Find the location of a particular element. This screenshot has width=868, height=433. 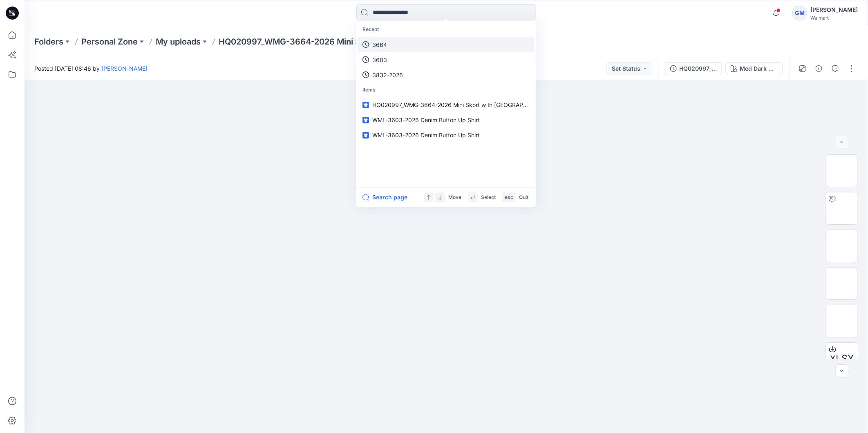

p: Folders is located at coordinates (49, 42).